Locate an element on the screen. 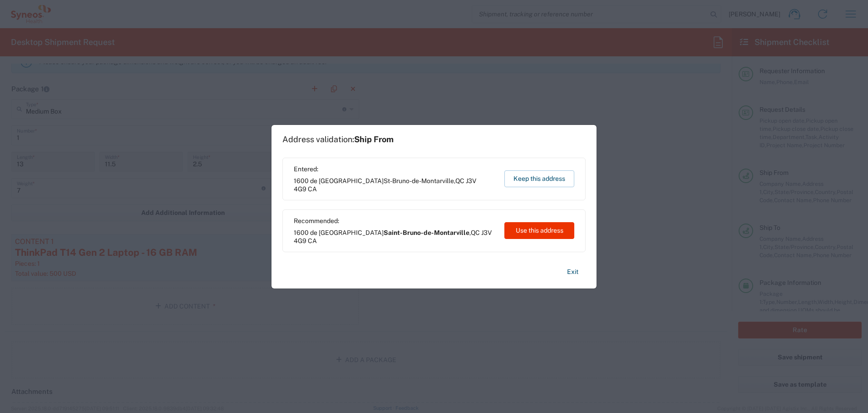 The image size is (868, 413). span: Entered: is located at coordinates (394, 169).